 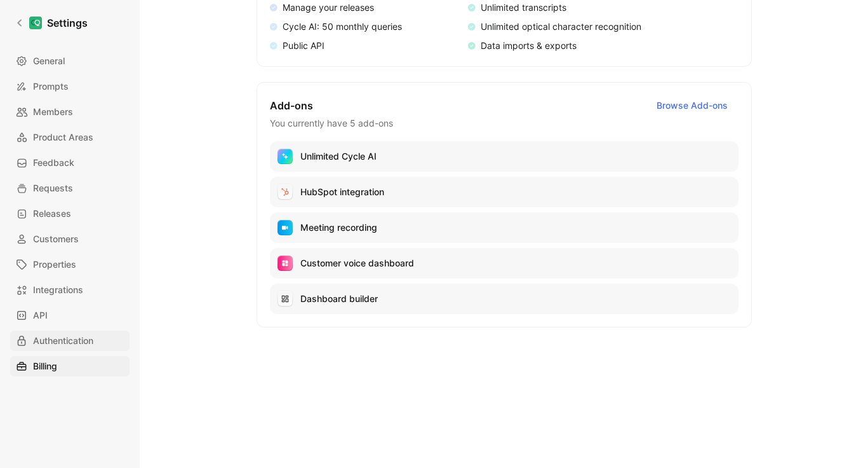 I want to click on span: Releases, so click(x=52, y=214).